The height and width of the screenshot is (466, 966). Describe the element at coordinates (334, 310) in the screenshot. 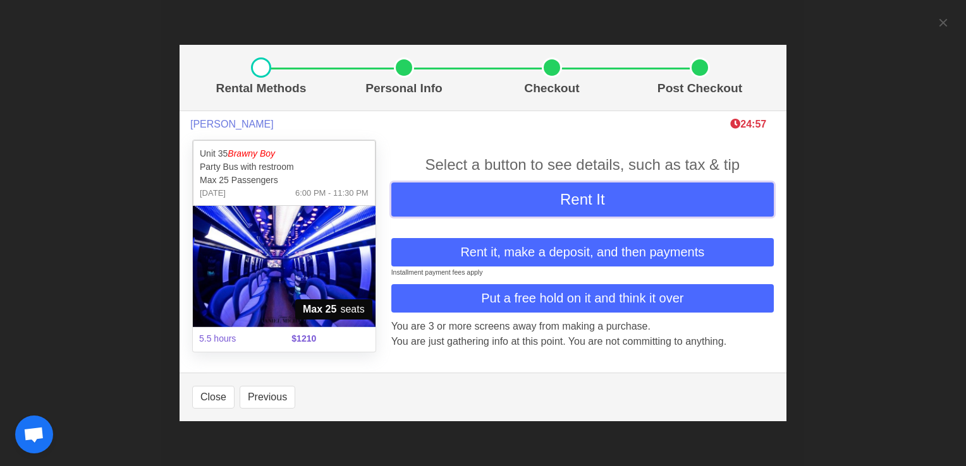

I see `span: seats` at that location.